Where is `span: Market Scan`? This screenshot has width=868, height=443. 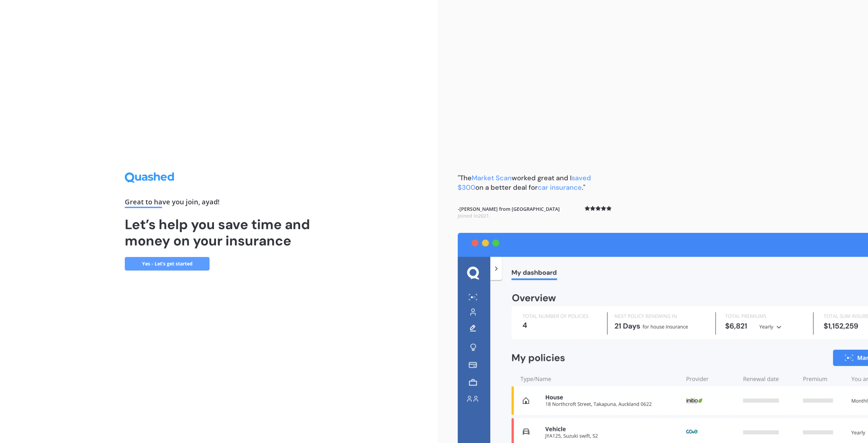
span: Market Scan is located at coordinates (492, 178).